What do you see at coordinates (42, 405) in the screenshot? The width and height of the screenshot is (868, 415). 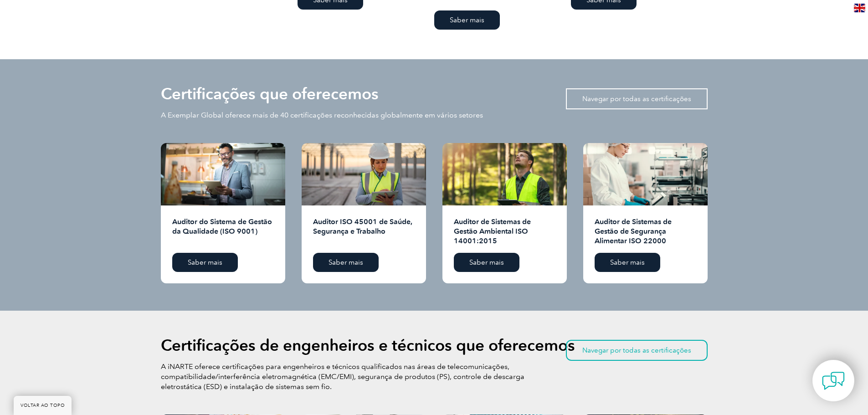 I see `a: VOLTAR AO TOPO` at bounding box center [42, 405].